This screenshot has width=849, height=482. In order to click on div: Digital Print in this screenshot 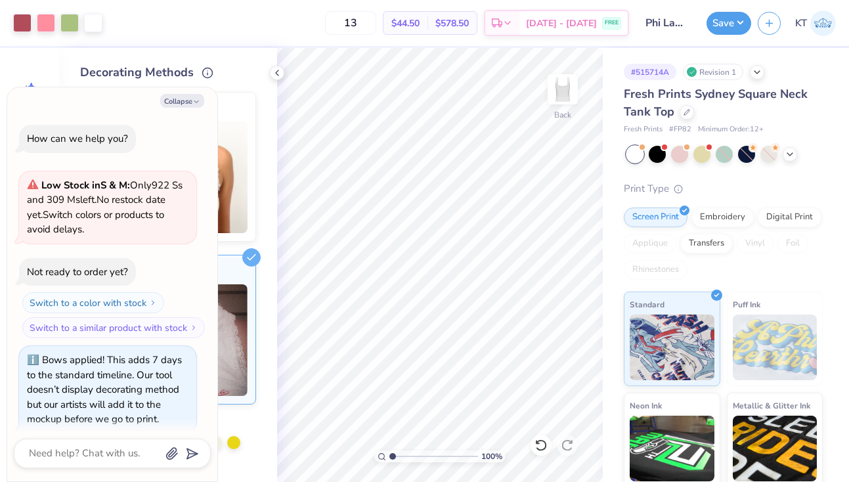, I will do `click(789, 217)`.